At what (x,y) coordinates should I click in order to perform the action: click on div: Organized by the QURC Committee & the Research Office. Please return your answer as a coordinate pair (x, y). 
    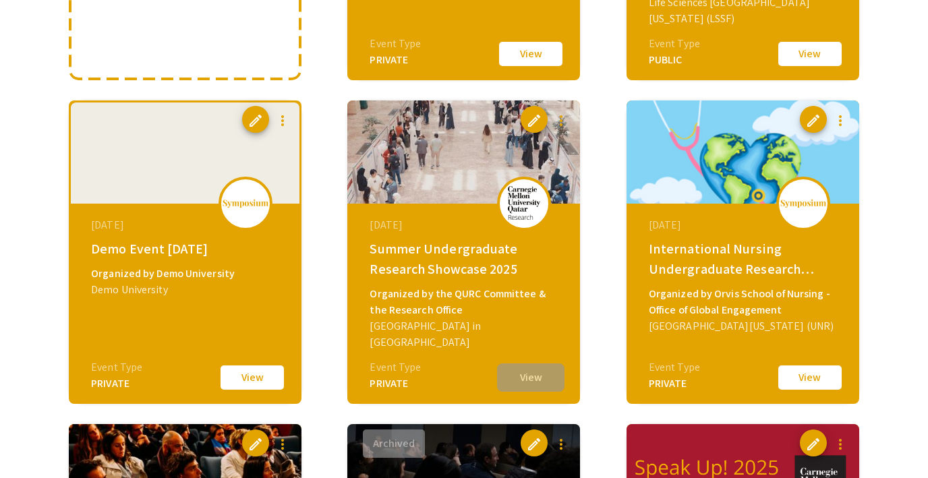
    Looking at the image, I should click on (465, 302).